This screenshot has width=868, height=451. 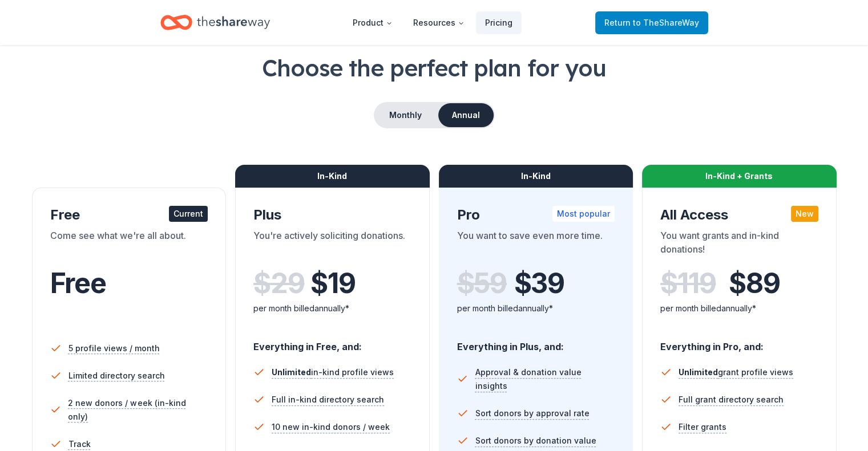 What do you see at coordinates (651, 23) in the screenshot?
I see `a: Returnto TheShareWay` at bounding box center [651, 23].